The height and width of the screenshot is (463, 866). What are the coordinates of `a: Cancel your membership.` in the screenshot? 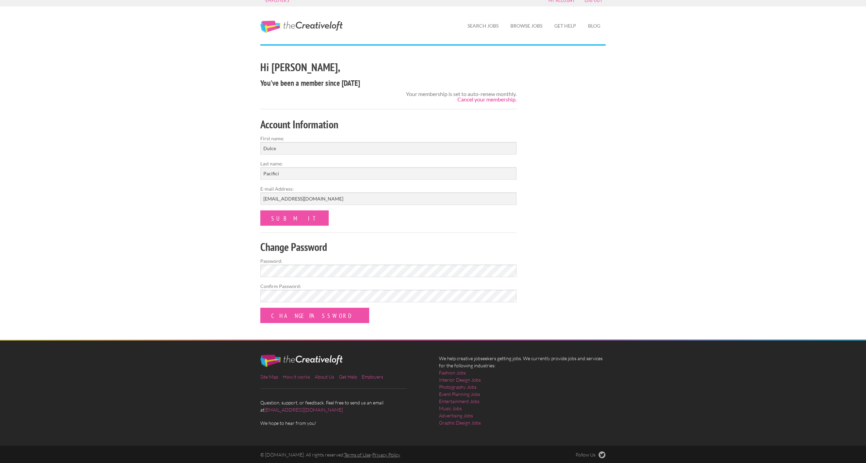 It's located at (487, 99).